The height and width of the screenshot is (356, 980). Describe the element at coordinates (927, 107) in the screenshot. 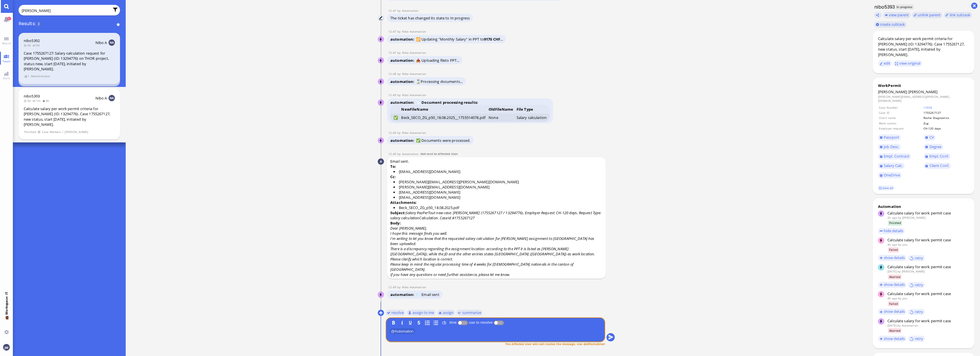

I see `a: 11074` at that location.